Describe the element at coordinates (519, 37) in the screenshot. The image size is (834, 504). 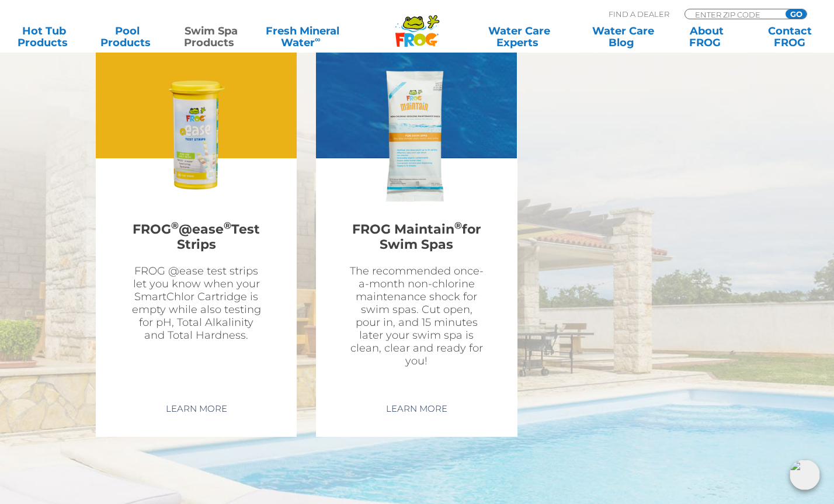
I see `a: Water CareExperts` at that location.